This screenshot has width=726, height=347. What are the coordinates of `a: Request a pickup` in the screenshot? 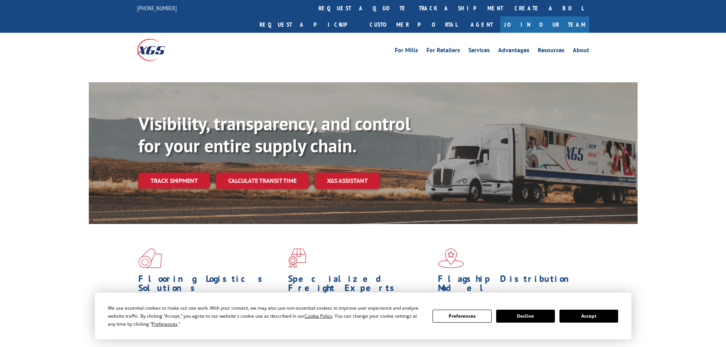 It's located at (309, 24).